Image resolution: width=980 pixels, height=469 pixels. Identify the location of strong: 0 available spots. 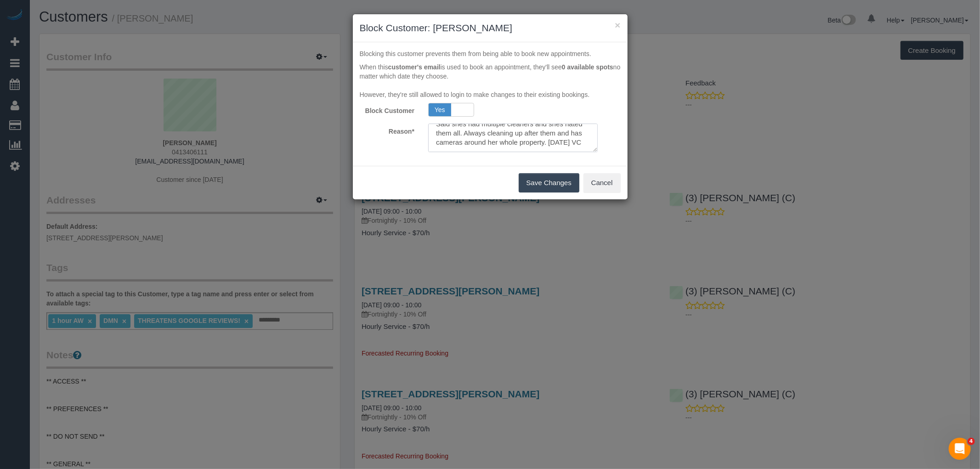
(587, 67).